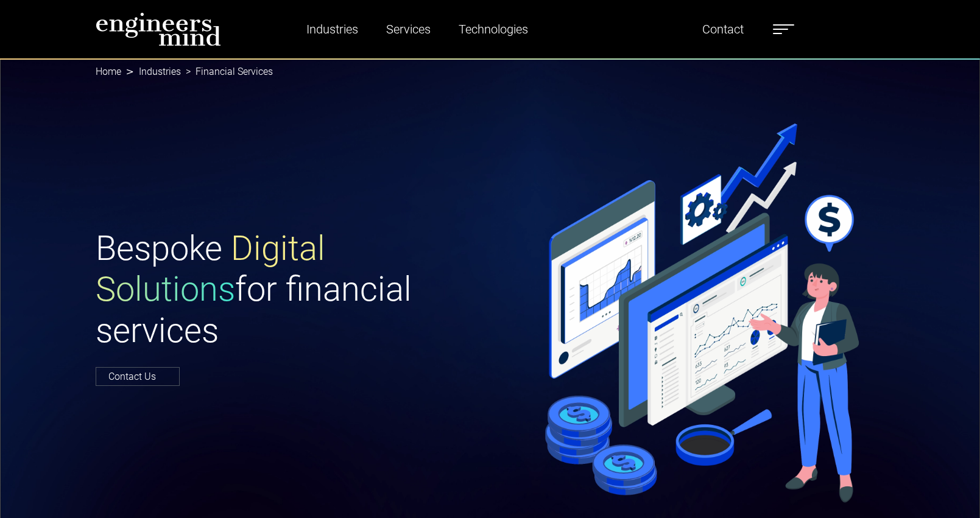 The image size is (980, 518). I want to click on a: Services, so click(408, 29).